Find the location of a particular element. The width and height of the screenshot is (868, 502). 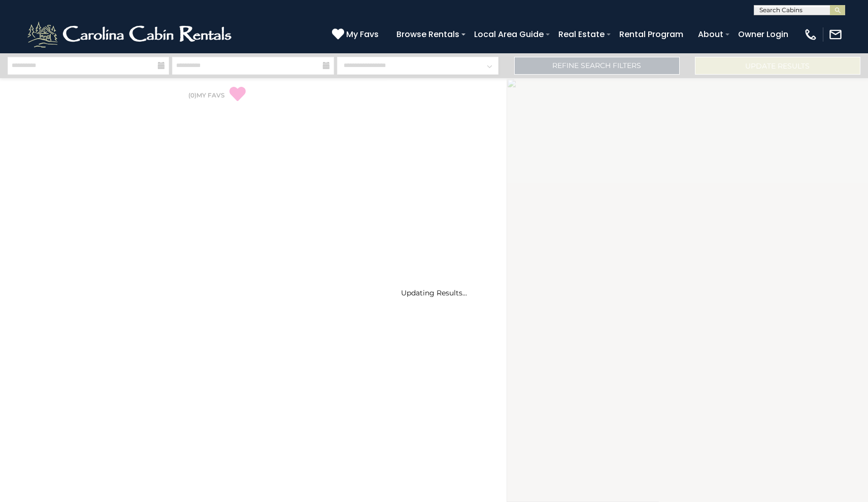

a: Owner Login is located at coordinates (763, 34).